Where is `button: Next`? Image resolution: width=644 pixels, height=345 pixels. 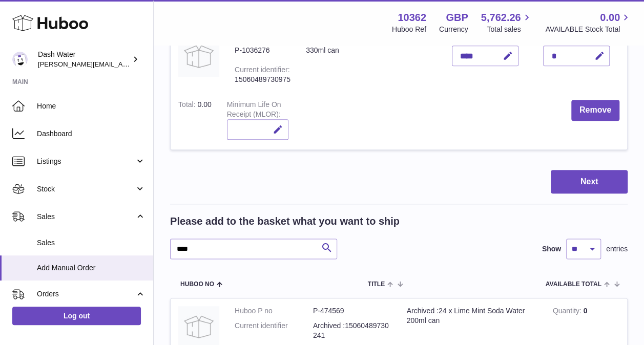
button: Next is located at coordinates (589, 182).